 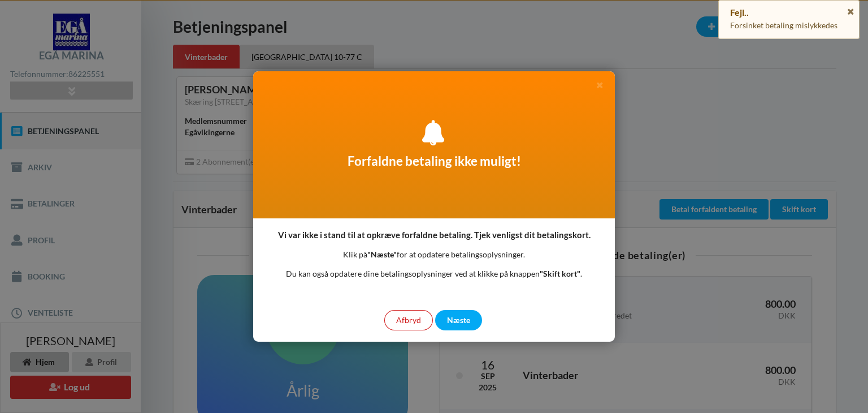 I want to click on div: Næste, so click(x=458, y=320).